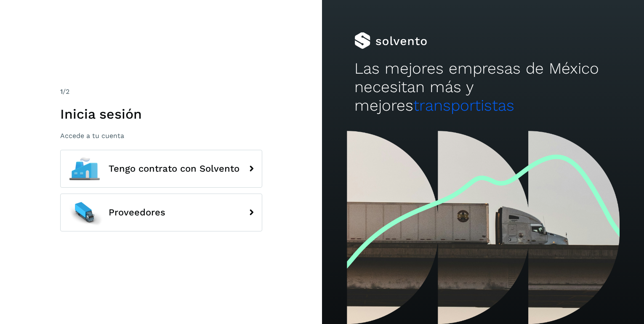 The height and width of the screenshot is (324, 644). What do you see at coordinates (162, 92) in the screenshot?
I see `div: /2` at bounding box center [162, 92].